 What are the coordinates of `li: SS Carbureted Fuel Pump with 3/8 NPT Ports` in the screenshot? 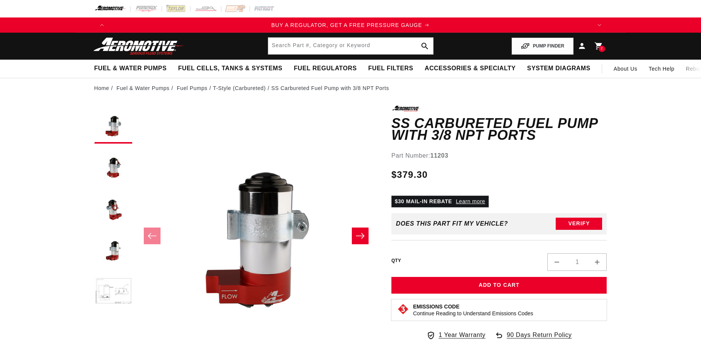 It's located at (330, 88).